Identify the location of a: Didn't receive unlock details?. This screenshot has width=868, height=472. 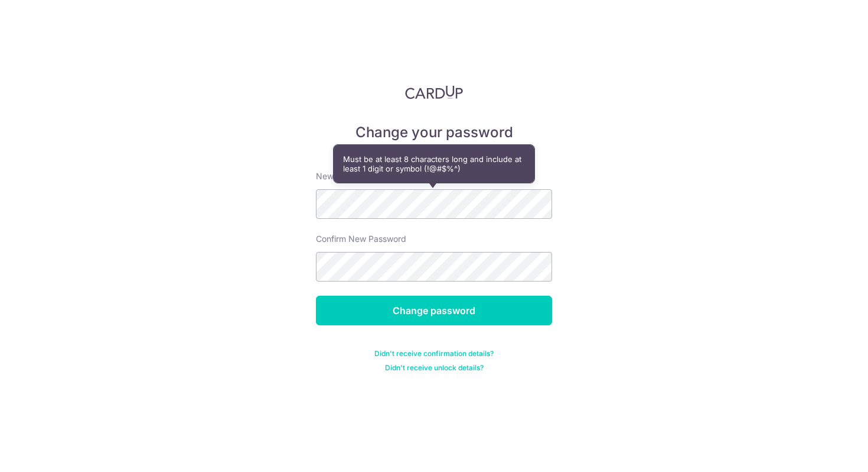
(434, 368).